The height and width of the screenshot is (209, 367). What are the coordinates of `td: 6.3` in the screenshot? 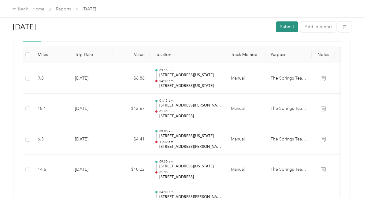 It's located at (51, 139).